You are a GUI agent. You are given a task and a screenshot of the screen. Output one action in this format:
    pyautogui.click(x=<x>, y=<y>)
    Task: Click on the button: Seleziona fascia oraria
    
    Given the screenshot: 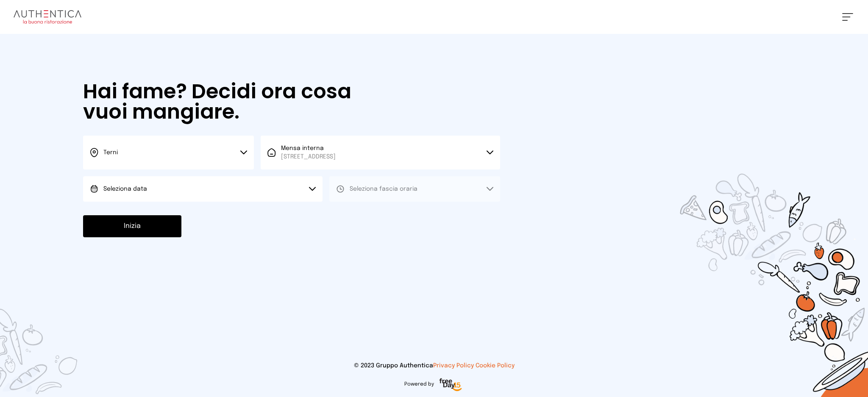 What is the action you would take?
    pyautogui.click(x=415, y=189)
    